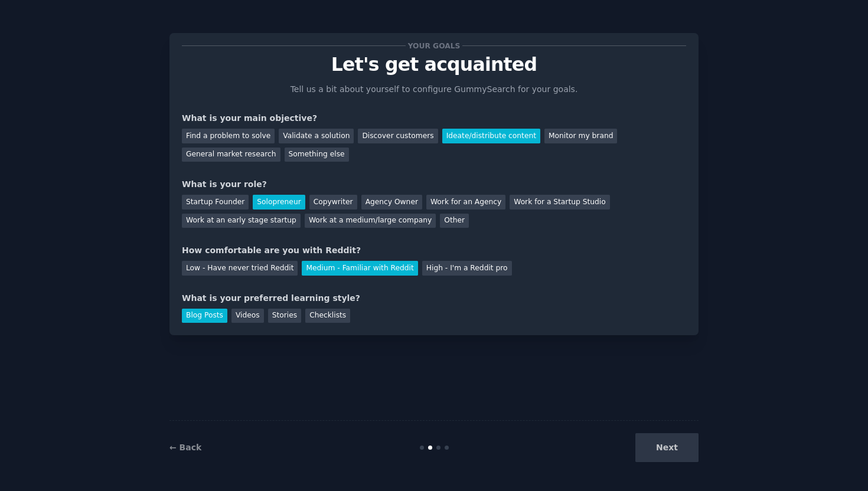  What do you see at coordinates (241, 221) in the screenshot?
I see `div: Work at an early stage startup` at bounding box center [241, 221].